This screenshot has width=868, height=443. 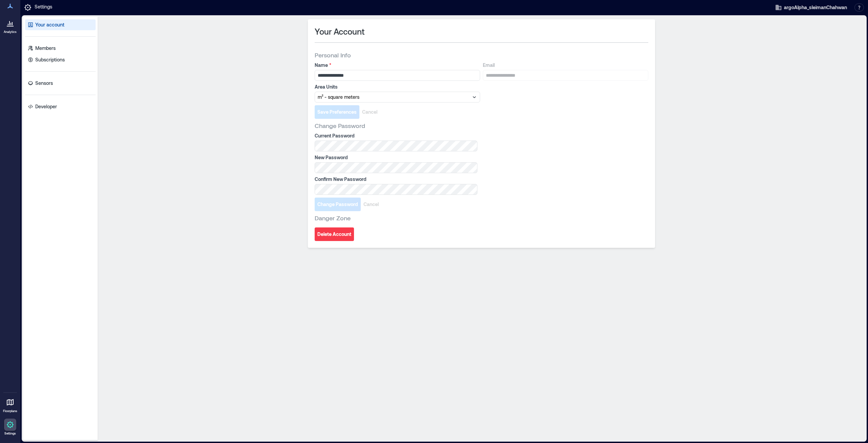 What do you see at coordinates (46, 107) in the screenshot?
I see `p: Developer` at bounding box center [46, 107].